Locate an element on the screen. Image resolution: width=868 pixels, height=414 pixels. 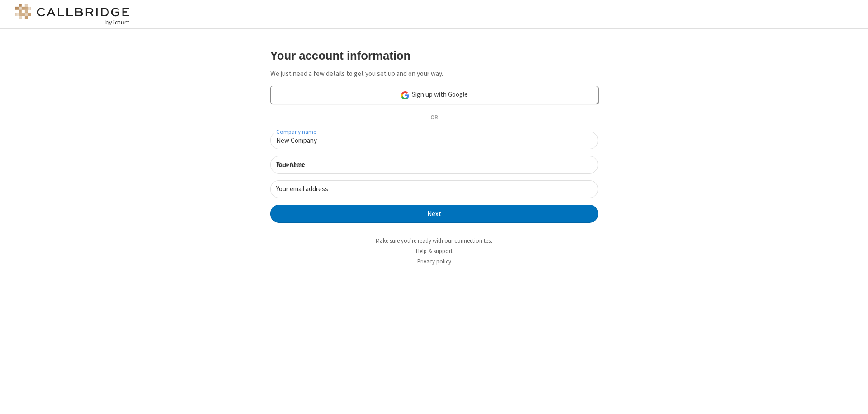
p: We just need a few details to get you set up and on your way. is located at coordinates (434, 74).